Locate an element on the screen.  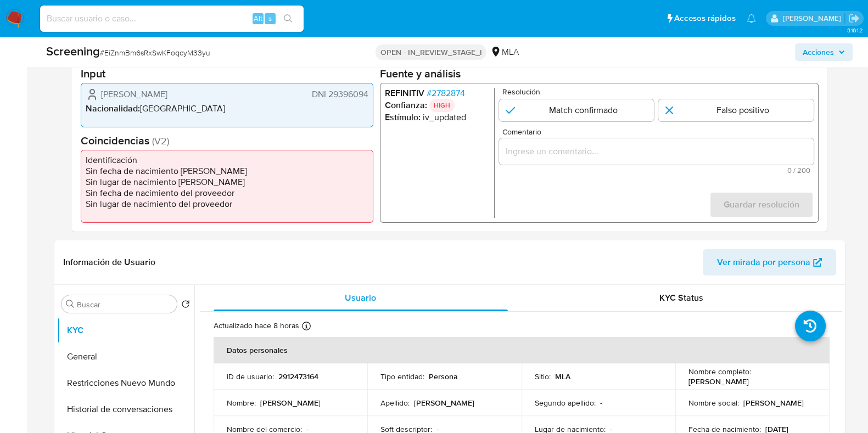
span: Ver mirada por persona is located at coordinates (764, 263).